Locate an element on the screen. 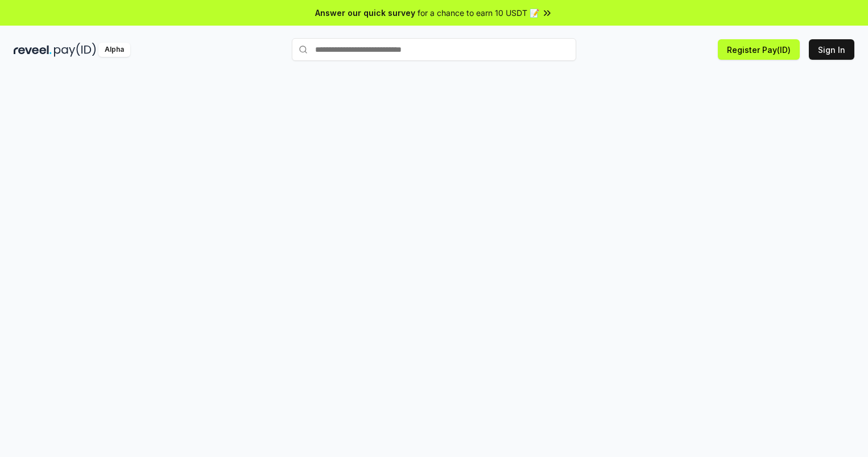  span: Answer our quick survey is located at coordinates (365, 12).